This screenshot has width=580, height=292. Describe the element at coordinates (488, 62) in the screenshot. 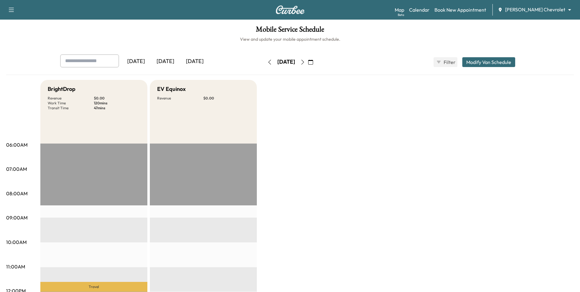

I see `button: Modify Van Schedule` at that location.